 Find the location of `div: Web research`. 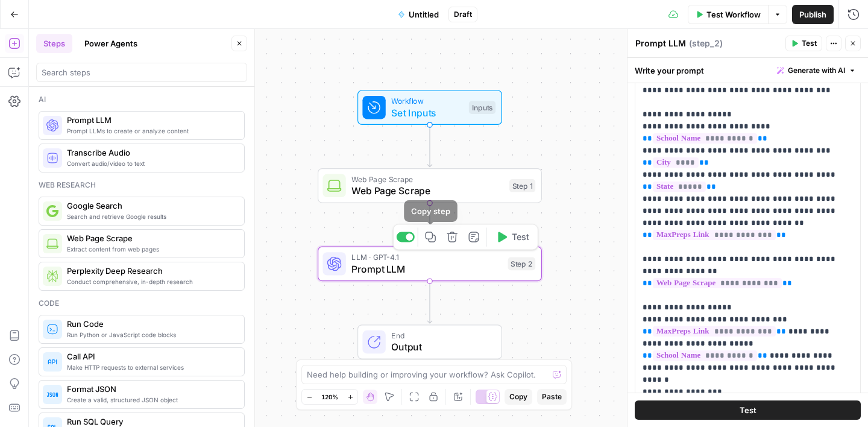

div: Web research is located at coordinates (142, 185).